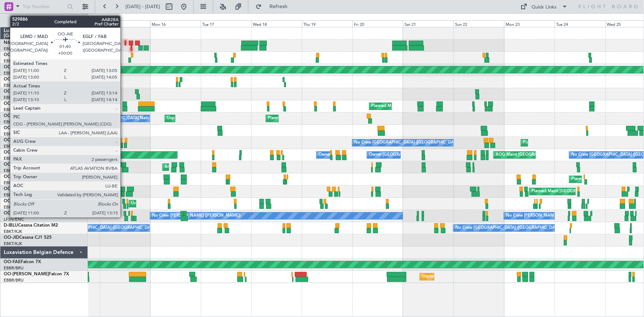  I want to click on span: OO-FSX, so click(12, 116).